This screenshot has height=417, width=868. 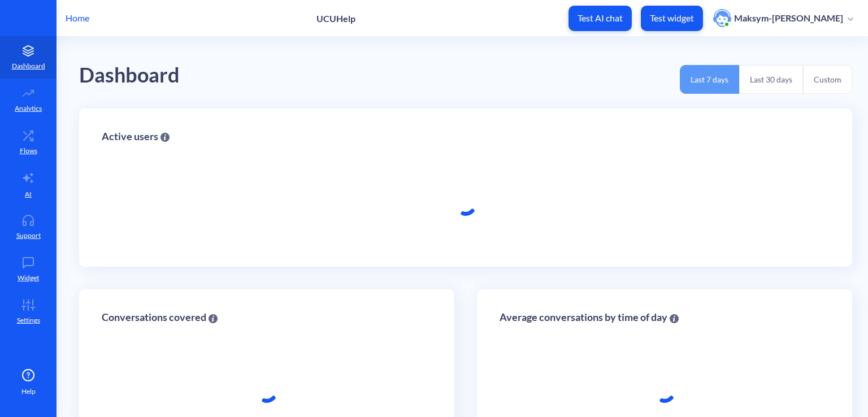 What do you see at coordinates (600, 18) in the screenshot?
I see `button: Test AI chat` at bounding box center [600, 18].